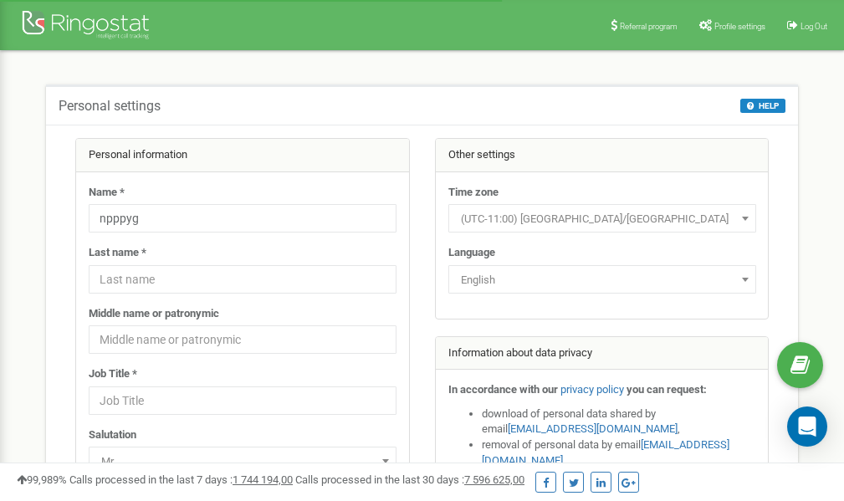 The image size is (844, 501). I want to click on label: Language, so click(472, 253).